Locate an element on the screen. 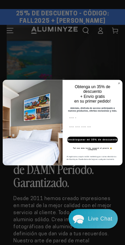 This screenshot has width=125, height=245. button: Cerrar cuadro de diálogo is located at coordinates (119, 83).